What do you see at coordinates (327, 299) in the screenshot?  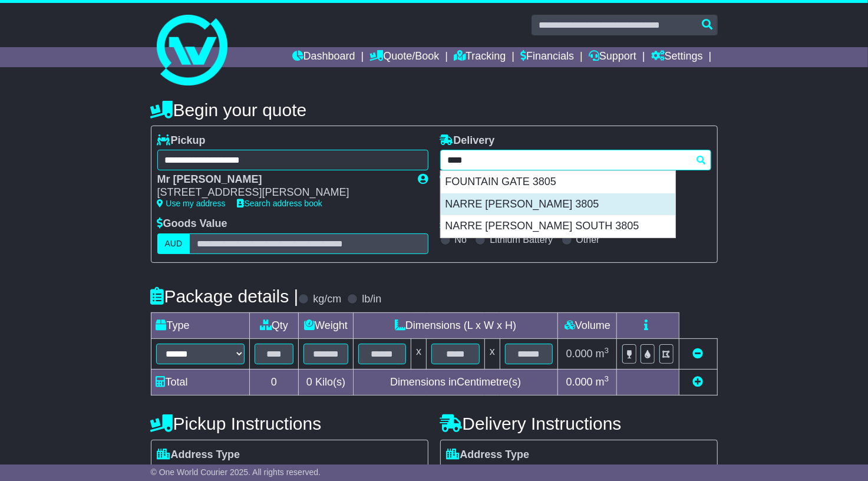 I see `label: kg/cm` at bounding box center [327, 299].